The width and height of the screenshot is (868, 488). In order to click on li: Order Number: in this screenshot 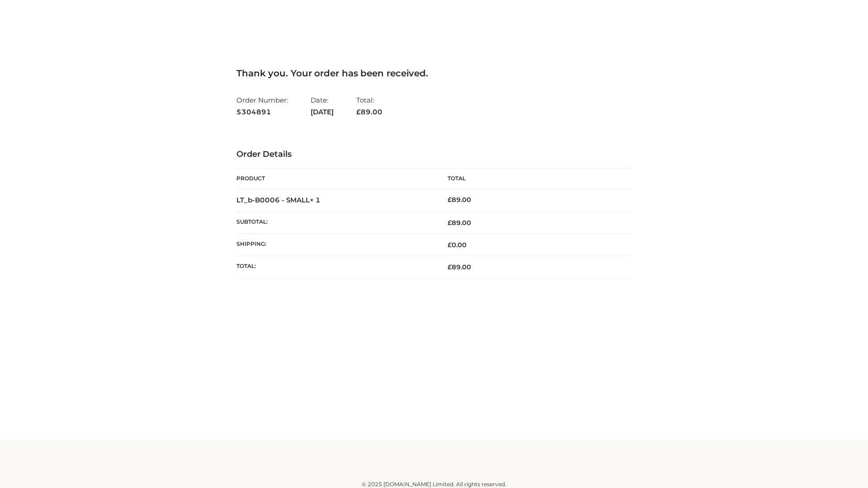, I will do `click(262, 106)`.